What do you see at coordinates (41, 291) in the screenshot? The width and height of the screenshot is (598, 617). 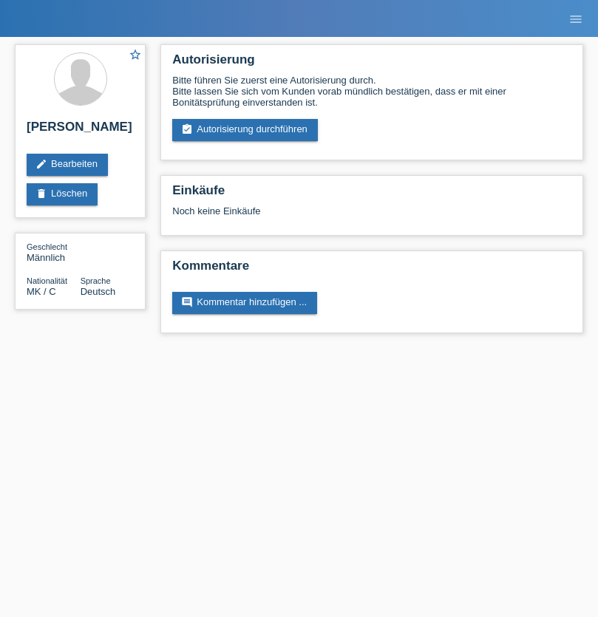 I see `span: Mazedonien / C / 23.02.2021` at bounding box center [41, 291].